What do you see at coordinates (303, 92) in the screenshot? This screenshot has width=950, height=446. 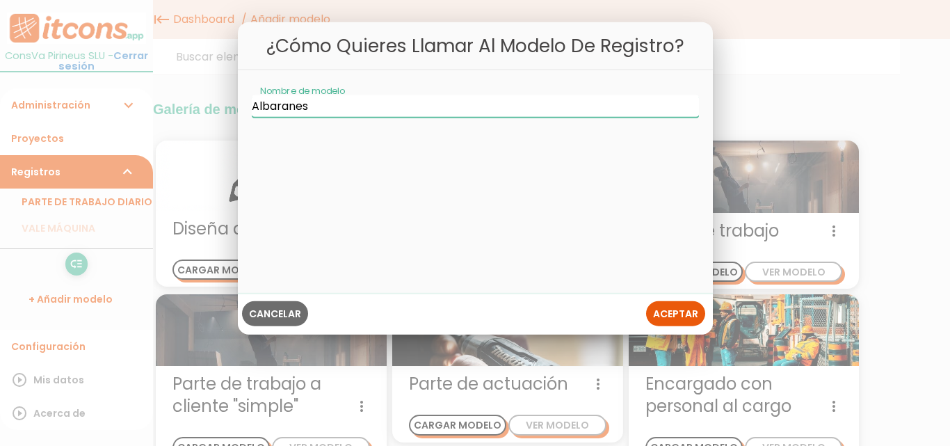 I see `label: Nombre de modelo` at bounding box center [303, 92].